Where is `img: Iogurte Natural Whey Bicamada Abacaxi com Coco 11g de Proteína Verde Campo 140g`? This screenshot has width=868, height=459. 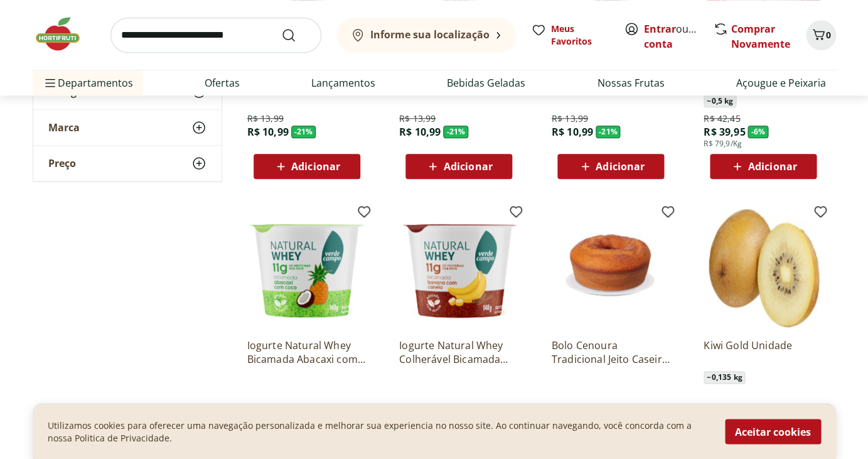 img: Iogurte Natural Whey Bicamada Abacaxi com Coco 11g de Proteína Verde Campo 140g is located at coordinates (307, 269).